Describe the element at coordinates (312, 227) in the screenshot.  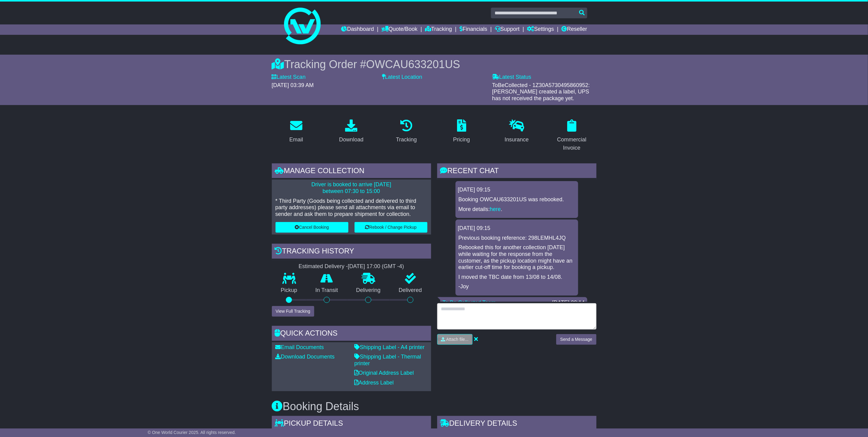
I see `button: Cancel Booking` at that location.